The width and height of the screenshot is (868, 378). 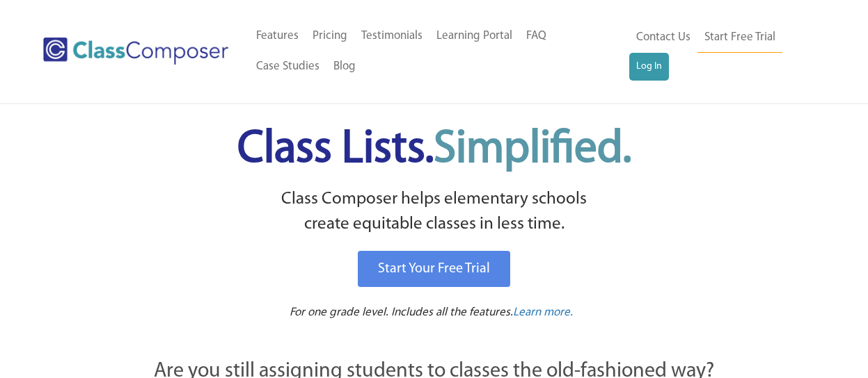 What do you see at coordinates (277, 36) in the screenshot?
I see `a: Features` at bounding box center [277, 36].